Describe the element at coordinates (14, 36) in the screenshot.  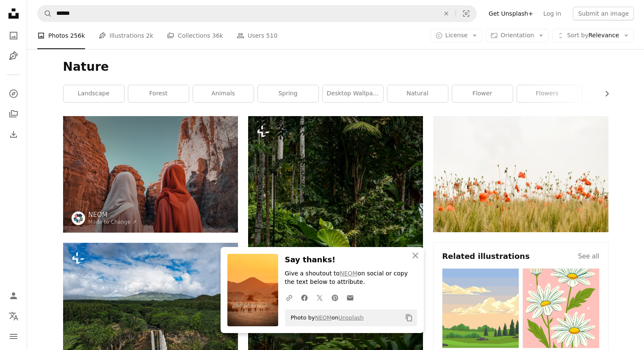
I see `a: Photos` at that location.